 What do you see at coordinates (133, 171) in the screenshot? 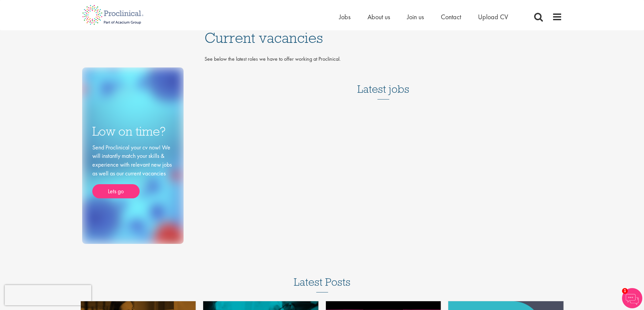
I see `div: Send Proclinical your cv now! We will instantly match your skills & experience with relevant new ...` at bounding box center [133, 171].